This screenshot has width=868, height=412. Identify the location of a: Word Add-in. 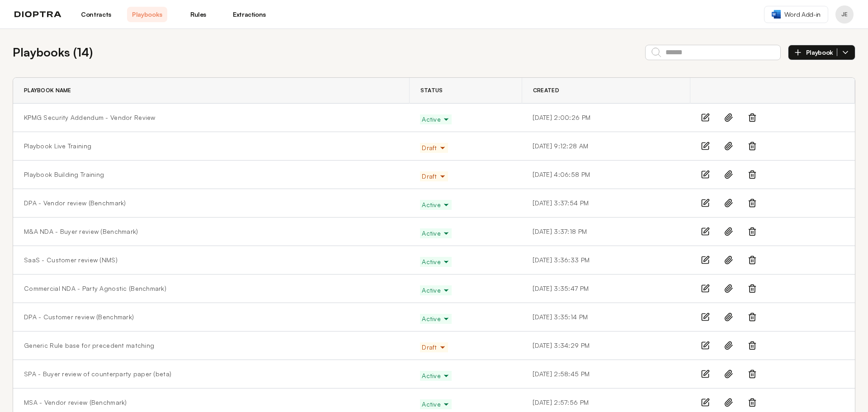
(796, 14).